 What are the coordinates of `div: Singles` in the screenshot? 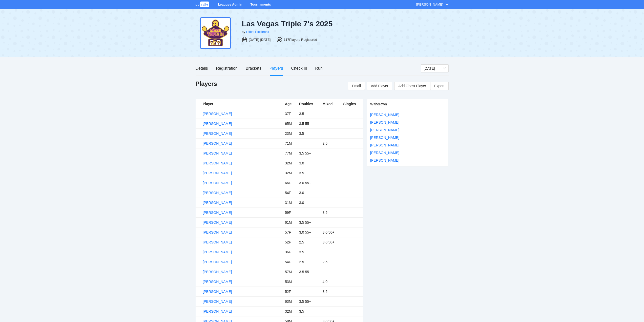 It's located at (352, 104).